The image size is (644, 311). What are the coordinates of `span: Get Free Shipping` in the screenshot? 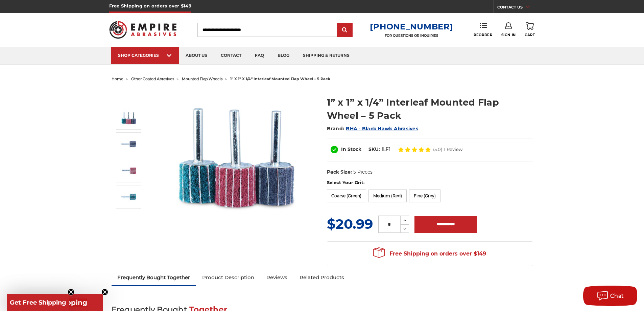 It's located at (38, 303).